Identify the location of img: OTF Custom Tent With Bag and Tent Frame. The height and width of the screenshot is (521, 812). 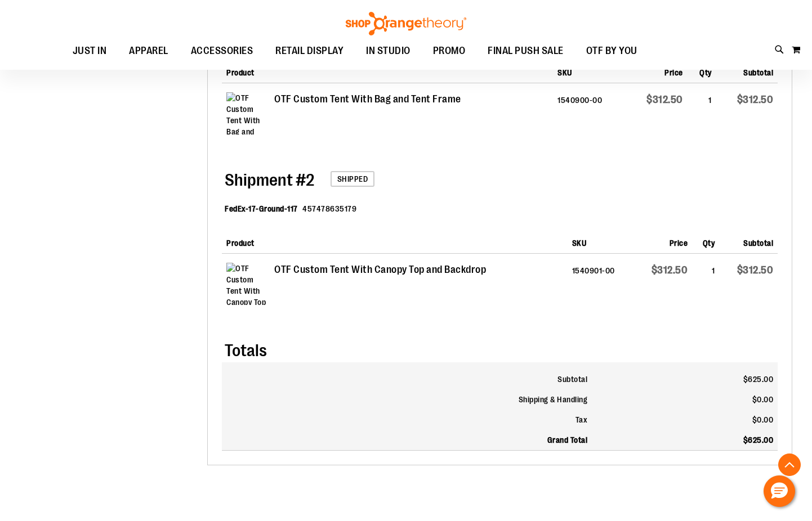
(248, 113).